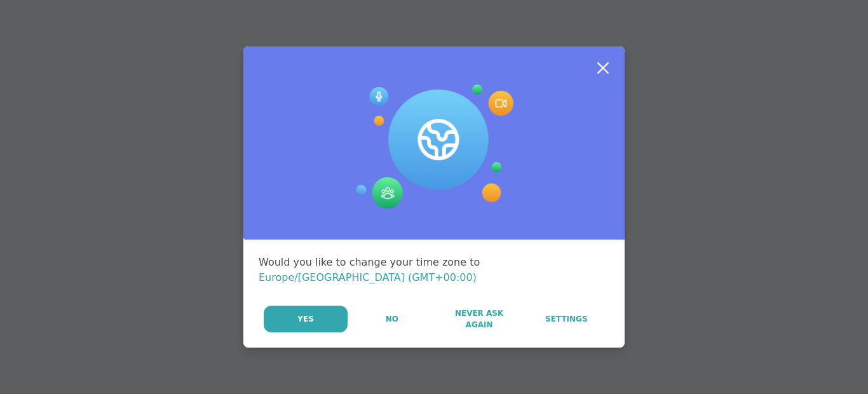  What do you see at coordinates (566, 319) in the screenshot?
I see `a: Settings` at bounding box center [566, 319].